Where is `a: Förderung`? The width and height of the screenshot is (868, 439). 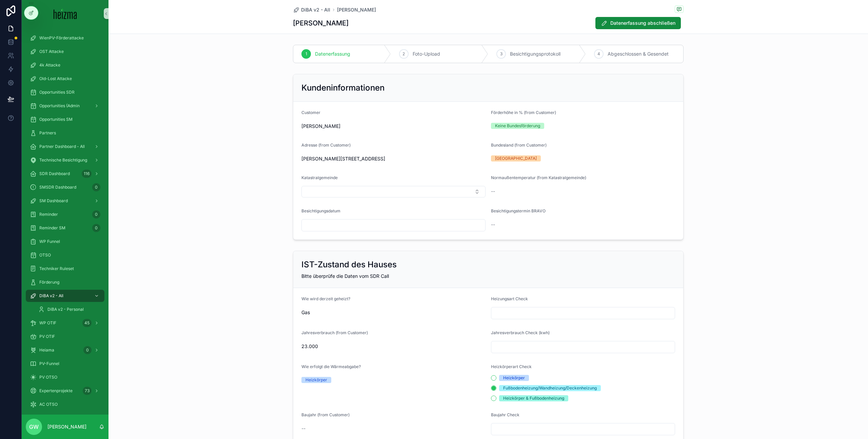 a: Förderung is located at coordinates (65, 282).